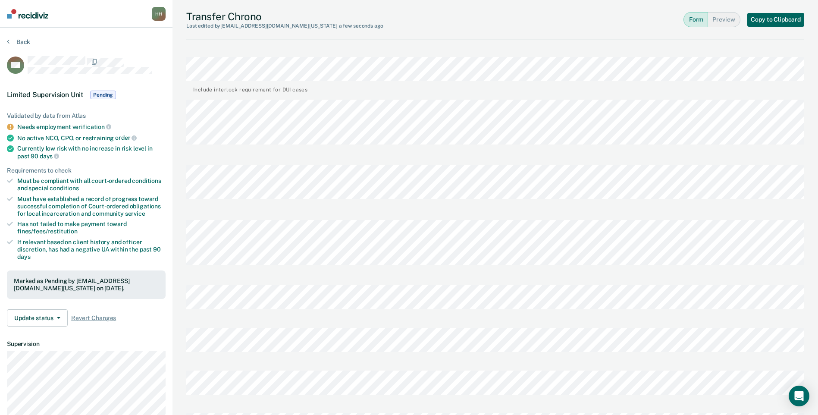 This screenshot has height=415, width=818. What do you see at coordinates (91, 127) in the screenshot?
I see `div: Needs employment verification` at bounding box center [91, 127].